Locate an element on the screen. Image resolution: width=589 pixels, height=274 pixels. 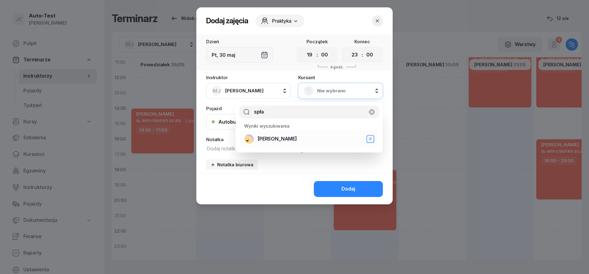
button: Notatka biurowa is located at coordinates (232, 165).